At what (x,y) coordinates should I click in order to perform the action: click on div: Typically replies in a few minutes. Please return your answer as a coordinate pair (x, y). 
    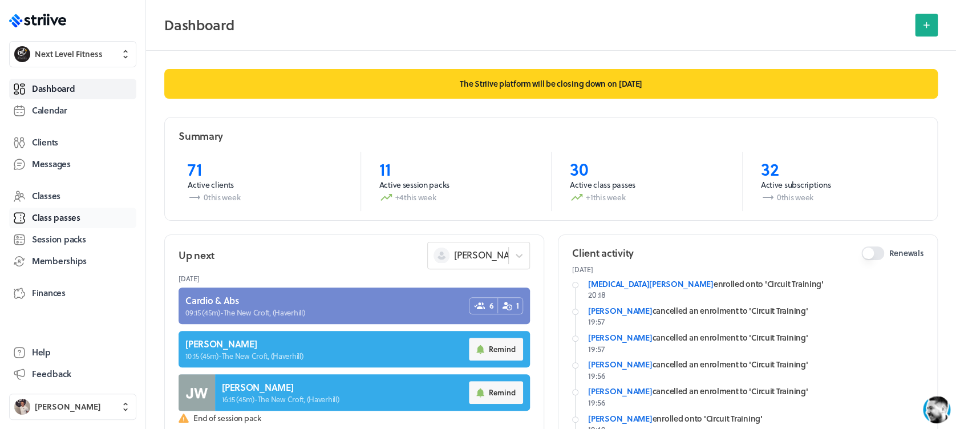
    Looking at the image, I should click on (113, 25).